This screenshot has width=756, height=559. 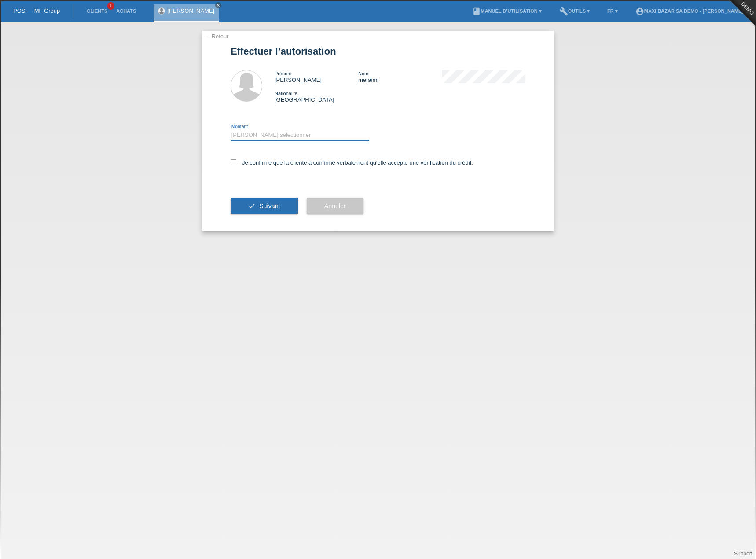 I want to click on span: Annuler, so click(x=335, y=206).